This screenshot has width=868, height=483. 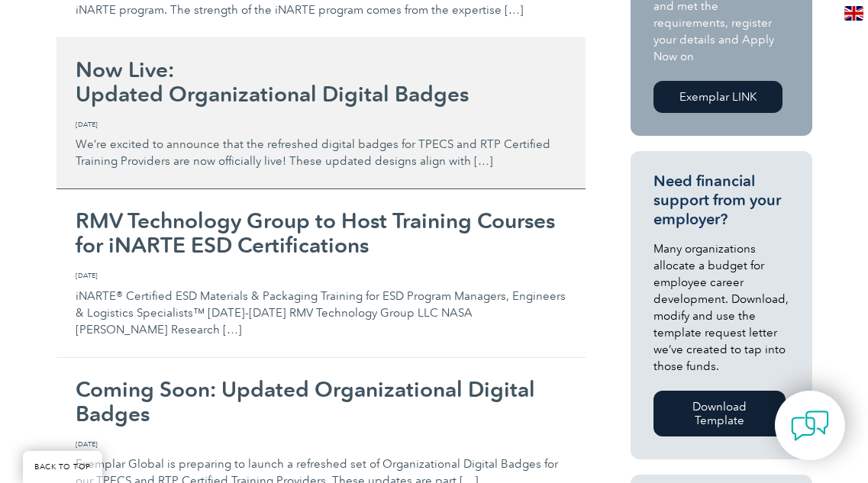 I want to click on img: en, so click(x=853, y=13).